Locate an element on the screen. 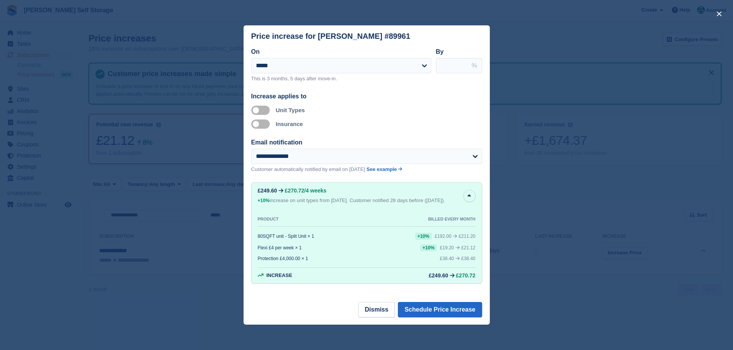  div: 80SQFT unit - Split Unit × 1 is located at coordinates (286, 237).